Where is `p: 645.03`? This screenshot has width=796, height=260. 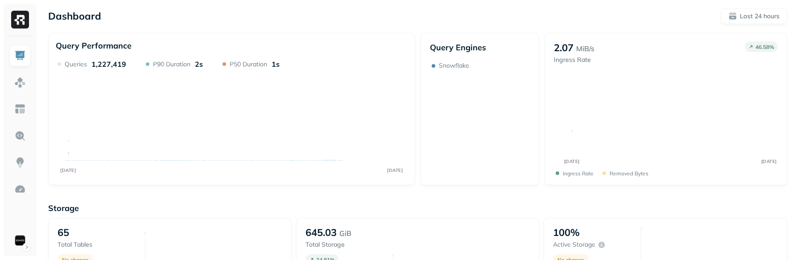
p: 645.03 is located at coordinates (321, 233).